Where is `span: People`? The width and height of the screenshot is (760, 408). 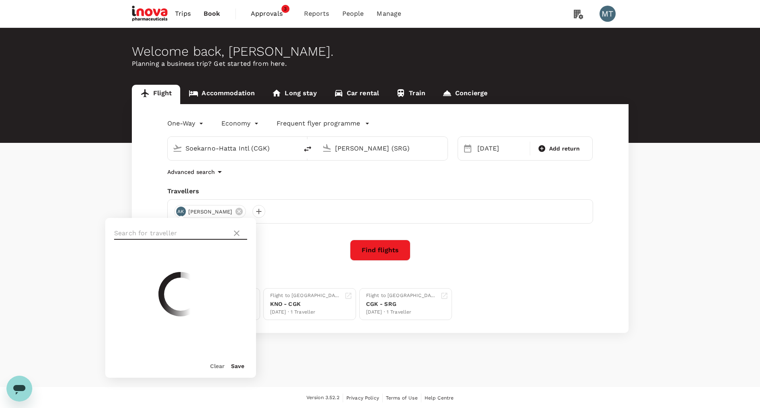 span: People is located at coordinates (353, 14).